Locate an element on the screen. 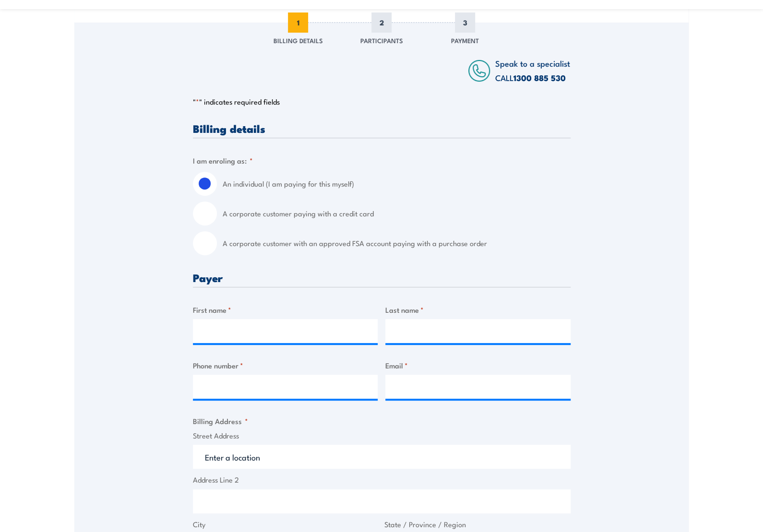 This screenshot has width=763, height=532. span: 3 is located at coordinates (465, 22).